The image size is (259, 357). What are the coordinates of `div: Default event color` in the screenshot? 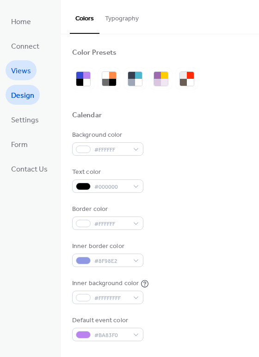 It's located at (107, 320).